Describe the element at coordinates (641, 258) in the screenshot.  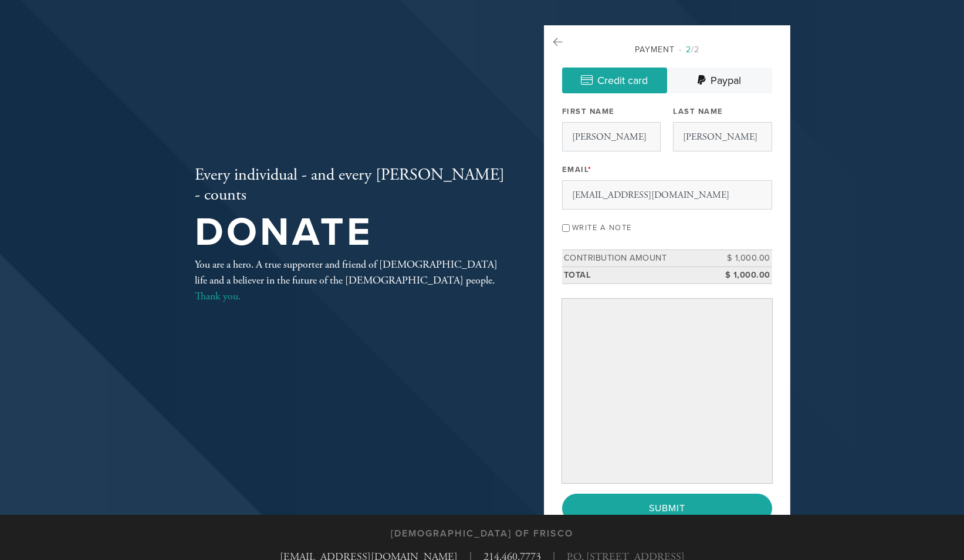
I see `td: Contribution Amount` at that location.